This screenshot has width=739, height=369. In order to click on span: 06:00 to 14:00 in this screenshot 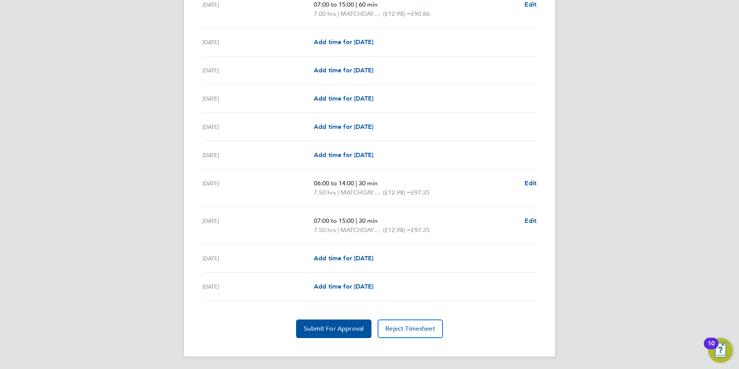, I will do `click(334, 183)`.